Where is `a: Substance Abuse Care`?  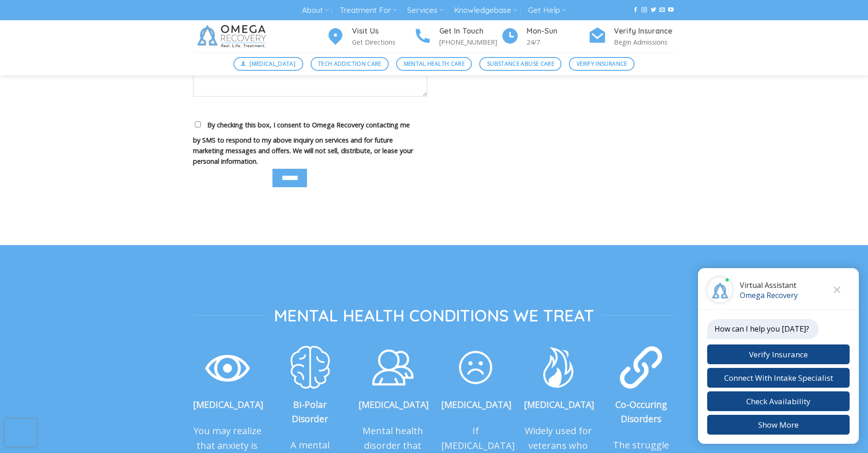
a: Substance Abuse Care is located at coordinates (520, 63).